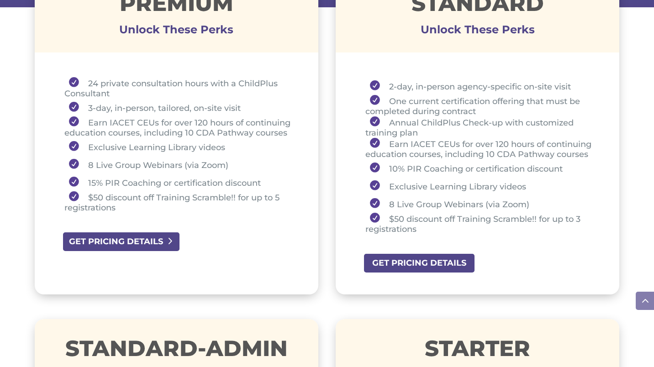  What do you see at coordinates (477, 351) in the screenshot?
I see `h1: STARTER` at bounding box center [477, 351].